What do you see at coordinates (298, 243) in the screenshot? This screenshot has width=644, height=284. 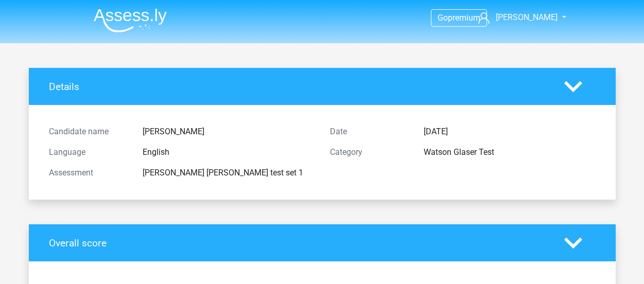 I see `h4: Overall score` at bounding box center [298, 243].